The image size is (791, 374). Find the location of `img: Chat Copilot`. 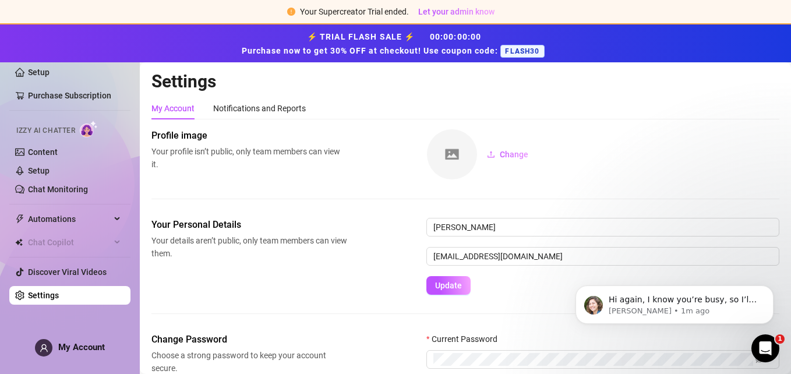

img: Chat Copilot is located at coordinates (19, 242).